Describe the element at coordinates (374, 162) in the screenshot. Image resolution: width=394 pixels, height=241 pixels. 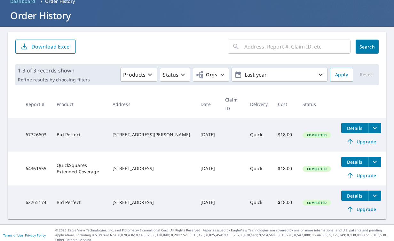
I see `button: filesDropdownBtn-64361555` at that location.